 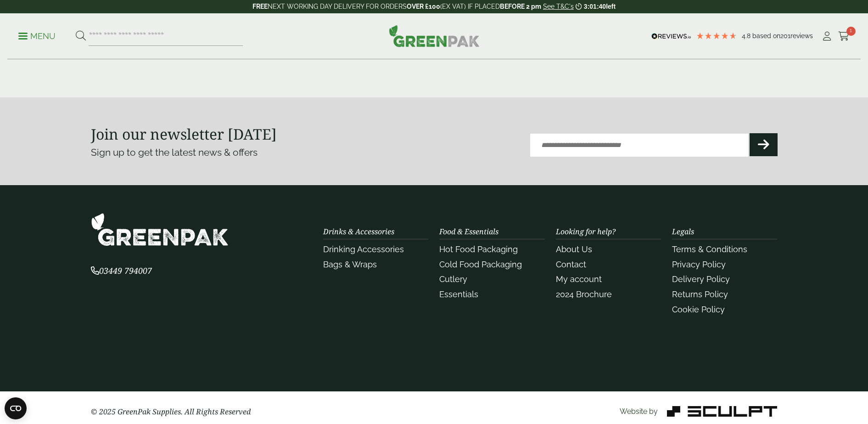 What do you see at coordinates (698, 264) in the screenshot?
I see `a: Privacy Policy` at bounding box center [698, 264].